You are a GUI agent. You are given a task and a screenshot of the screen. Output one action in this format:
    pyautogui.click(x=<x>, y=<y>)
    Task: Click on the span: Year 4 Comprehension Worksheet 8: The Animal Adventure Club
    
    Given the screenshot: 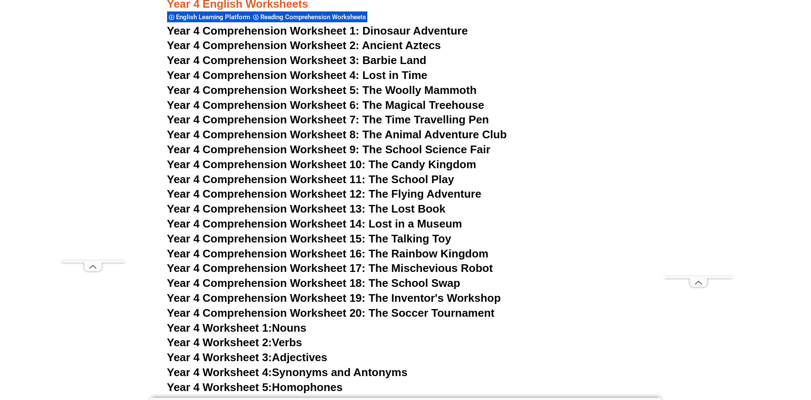 What is the action you would take?
    pyautogui.click(x=337, y=134)
    